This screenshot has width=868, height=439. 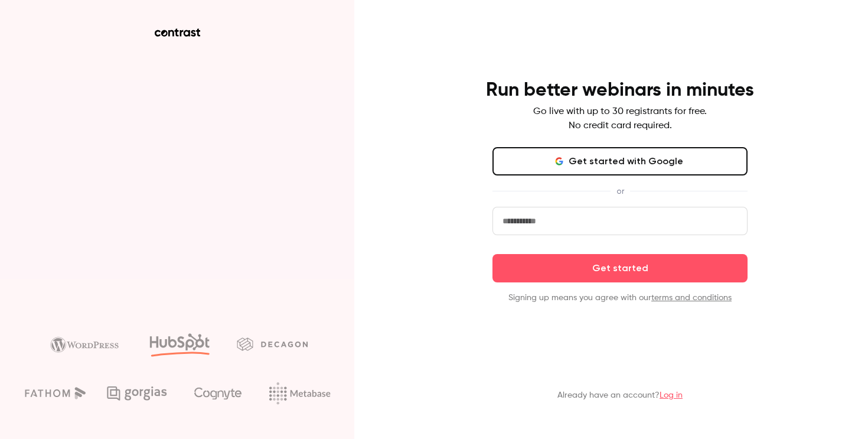 What do you see at coordinates (620, 298) in the screenshot?
I see `p: Signing up means you agree with our` at bounding box center [620, 298].